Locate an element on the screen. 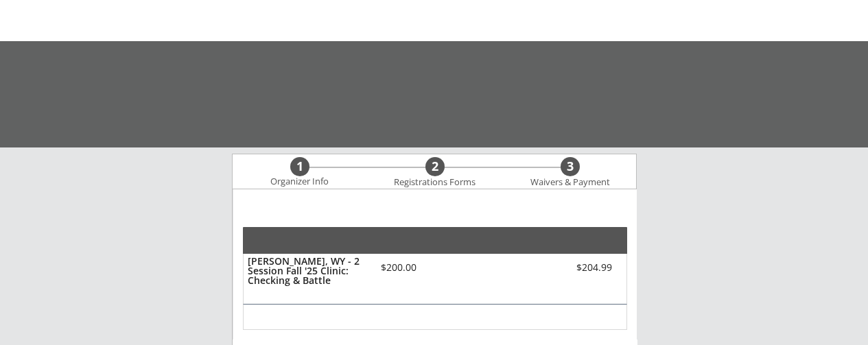 The height and width of the screenshot is (345, 868). div: Organizer Info is located at coordinates (300, 182).